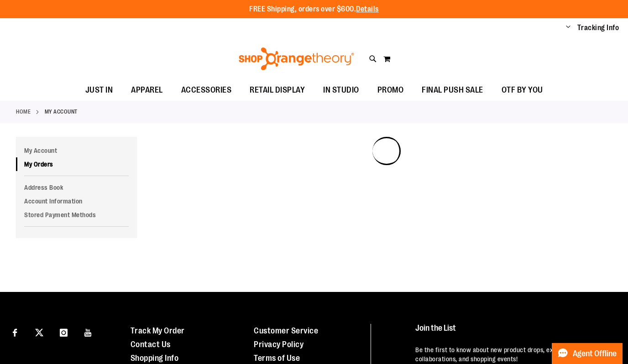 The height and width of the screenshot is (364, 628). Describe the element at coordinates (341, 90) in the screenshot. I see `span: IN STUDIO` at that location.